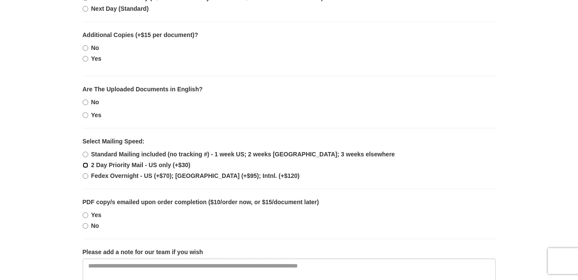  I want to click on label: Please add a note for our team if you wish, so click(143, 252).